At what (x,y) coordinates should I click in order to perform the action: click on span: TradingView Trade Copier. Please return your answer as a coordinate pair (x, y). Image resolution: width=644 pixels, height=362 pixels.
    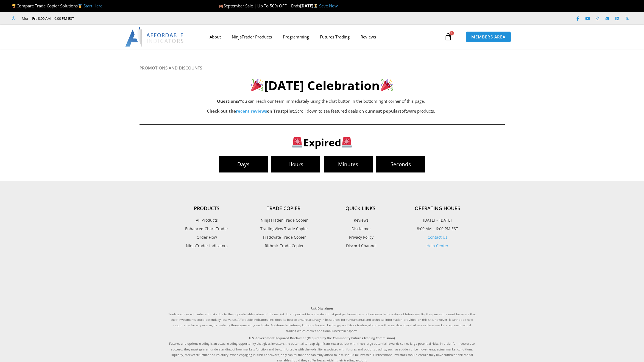
    Looking at the image, I should click on (283, 229).